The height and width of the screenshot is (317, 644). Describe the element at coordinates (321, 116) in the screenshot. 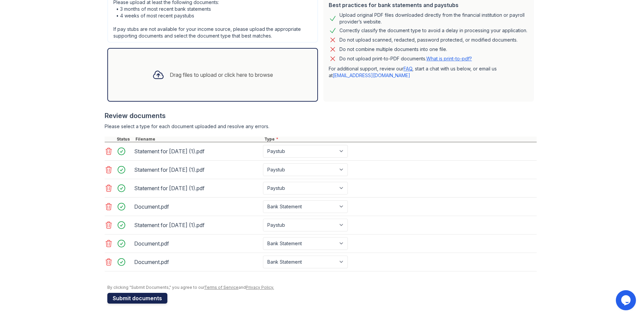

I see `div: Review documents` at that location.